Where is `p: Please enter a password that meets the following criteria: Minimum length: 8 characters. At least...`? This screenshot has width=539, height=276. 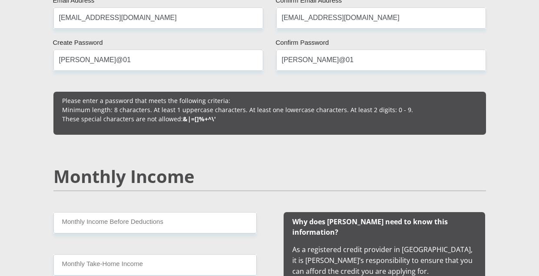 p: Please enter a password that meets the following criteria: Minimum length: 8 characters. At least... is located at coordinates (269, 109).